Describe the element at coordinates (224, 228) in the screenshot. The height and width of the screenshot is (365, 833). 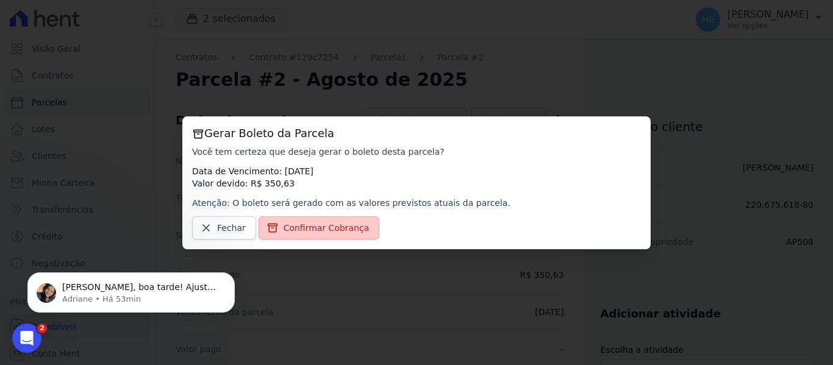
I see `a: Fechar` at that location.